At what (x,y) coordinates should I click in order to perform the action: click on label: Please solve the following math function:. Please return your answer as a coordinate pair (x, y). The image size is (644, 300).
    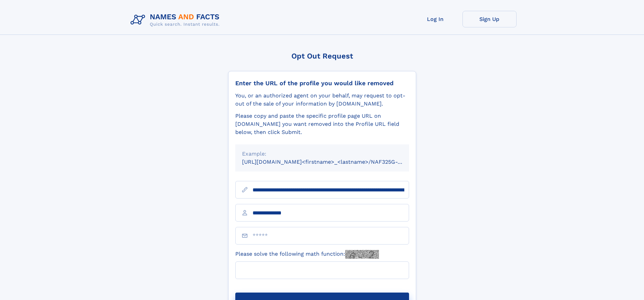
    Looking at the image, I should click on (307, 254).